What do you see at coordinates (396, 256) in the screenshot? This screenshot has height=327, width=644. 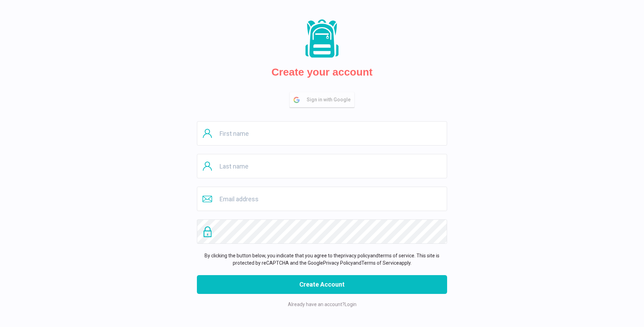 I see `a: terms of service` at bounding box center [396, 256].